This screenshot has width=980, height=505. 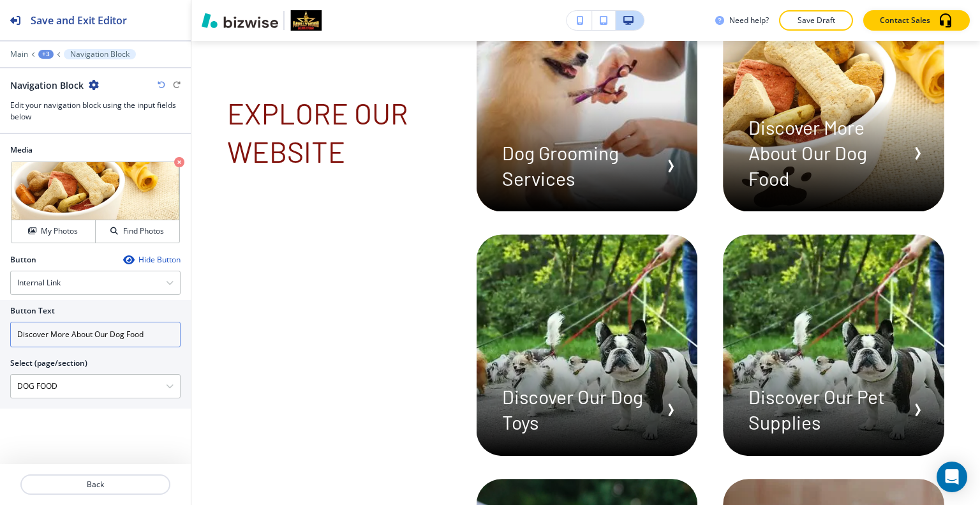 I want to click on p: Back, so click(x=95, y=484).